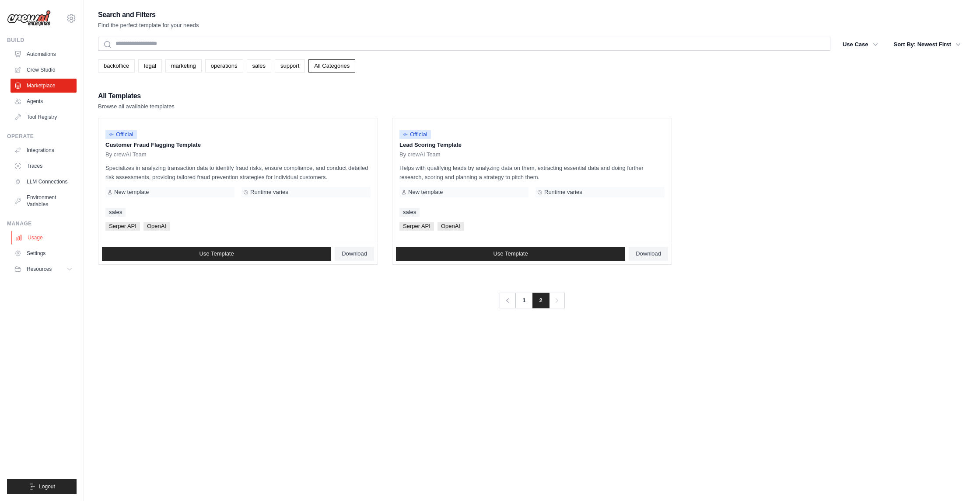 This screenshot has width=980, height=501. I want to click on p: Find the perfect template for your needs, so click(148, 26).